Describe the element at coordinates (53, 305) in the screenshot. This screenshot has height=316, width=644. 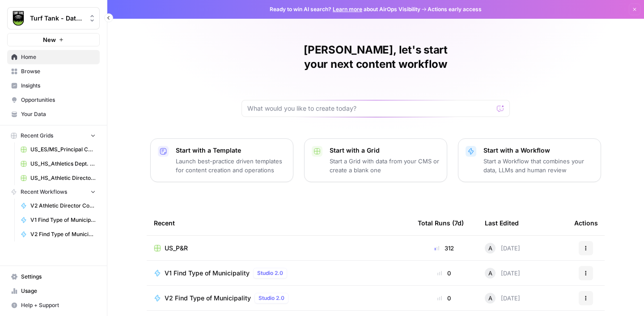
I see `button: Help + Support` at that location.